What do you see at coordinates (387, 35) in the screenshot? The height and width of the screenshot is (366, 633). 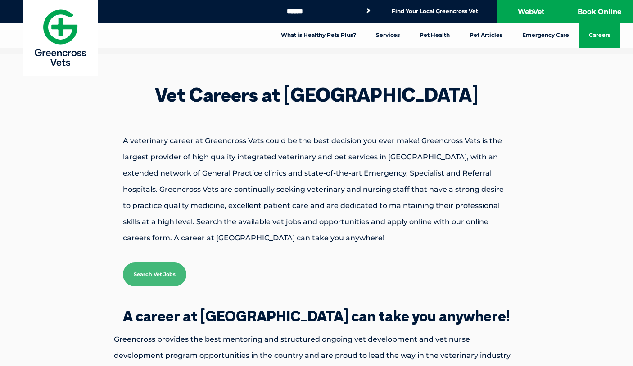 I see `a: Services` at bounding box center [387, 35].